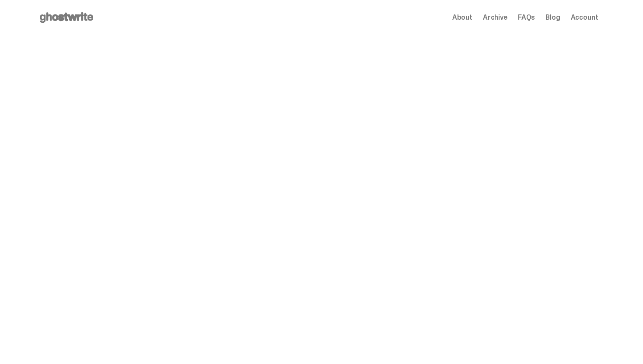 The image size is (643, 364). What do you see at coordinates (526, 18) in the screenshot?
I see `span: FAQs` at bounding box center [526, 18].